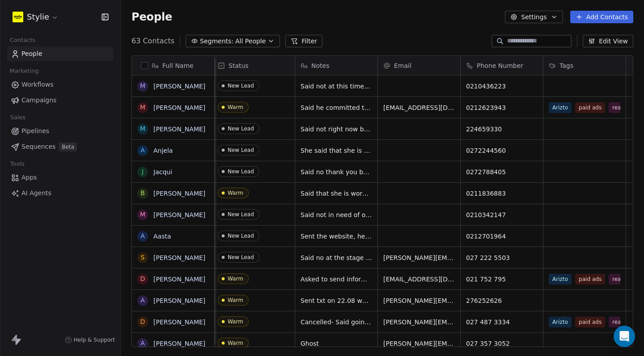 This screenshot has height=356, width=644. Describe the element at coordinates (68, 147) in the screenshot. I see `span: Beta` at that location.